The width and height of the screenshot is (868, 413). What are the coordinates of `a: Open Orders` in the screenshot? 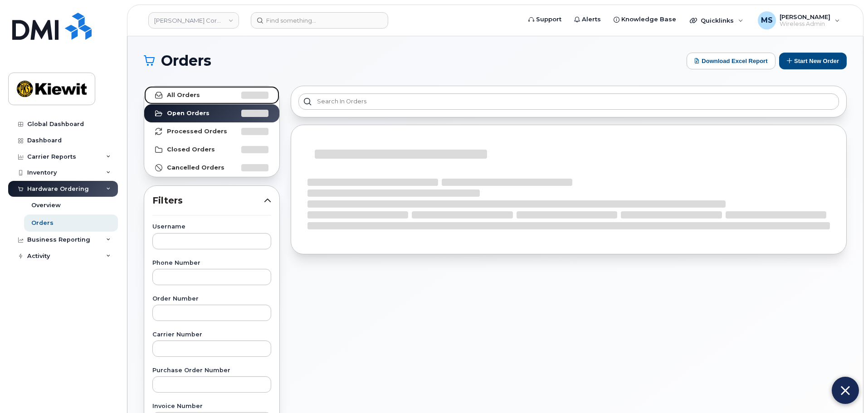 It's located at (212, 114).